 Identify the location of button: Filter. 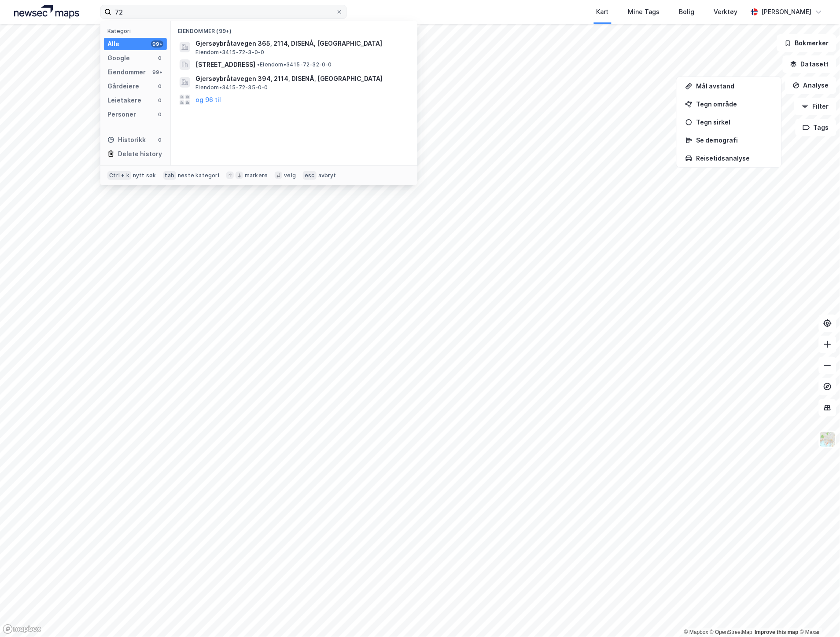
(815, 106).